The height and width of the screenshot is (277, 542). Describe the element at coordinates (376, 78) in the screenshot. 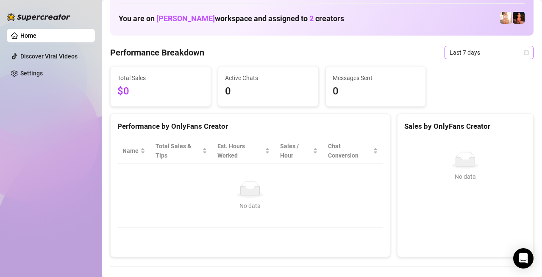

I see `span: Messages Sent` at that location.